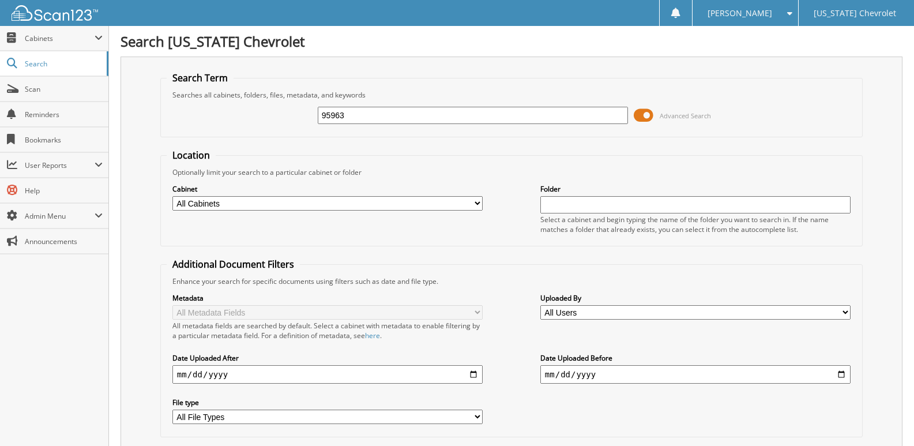 Image resolution: width=914 pixels, height=446 pixels. Describe the element at coordinates (512, 172) in the screenshot. I see `div: Optionally limit your search to a particular cabinet or folder` at that location.